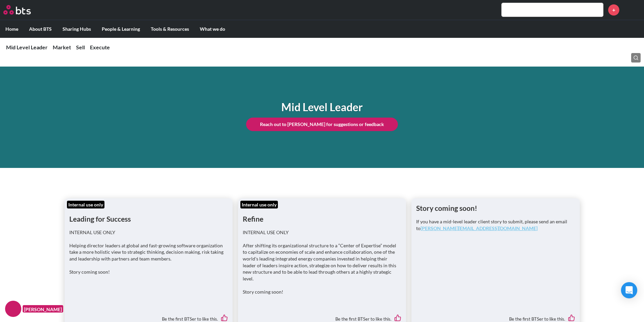 The height and width of the screenshot is (322, 644). Describe the element at coordinates (148, 213) in the screenshot. I see `h1: Leading for Success` at that location.